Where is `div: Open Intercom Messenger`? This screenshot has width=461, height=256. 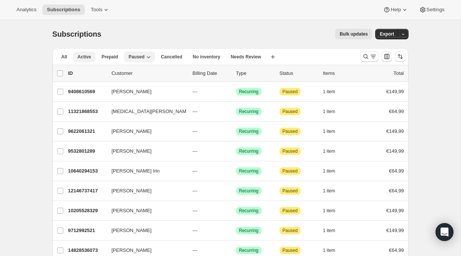 div: Open Intercom Messenger is located at coordinates (444, 232).